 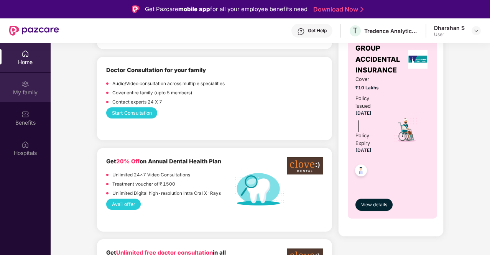 I want to click on img: svg+xml;base64,PHN2ZyBpZD0iSGVscC0zMngzMiIgeG1sbnM9Imh0dHA6Ly93d3cudzMub3JnLzIwMDAvc3ZnIiB3aWR0aD..., so click(x=301, y=31).